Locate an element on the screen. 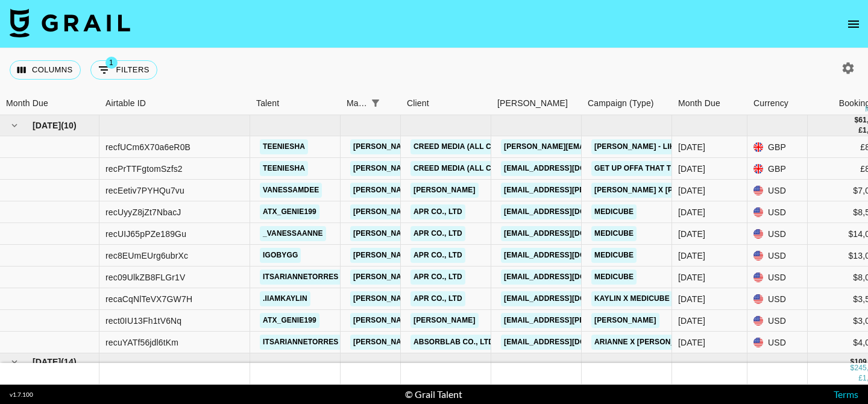 The image size is (868, 404). div: Client is located at coordinates (418, 103).